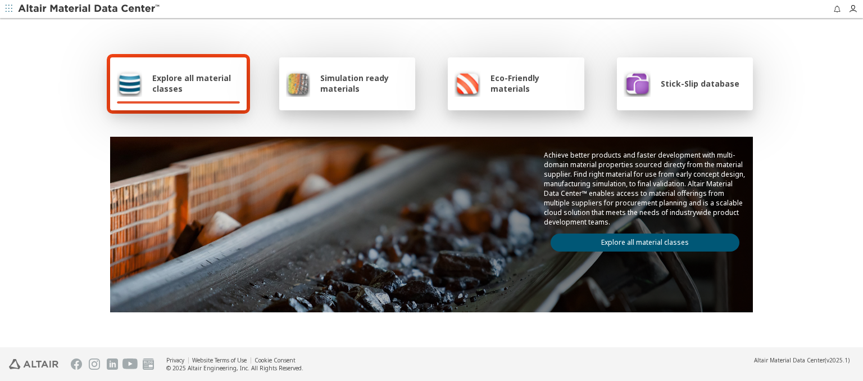 The width and height of the screenshot is (863, 381). What do you see at coordinates (790, 360) in the screenshot?
I see `span: Altair Material Data Center` at bounding box center [790, 360].